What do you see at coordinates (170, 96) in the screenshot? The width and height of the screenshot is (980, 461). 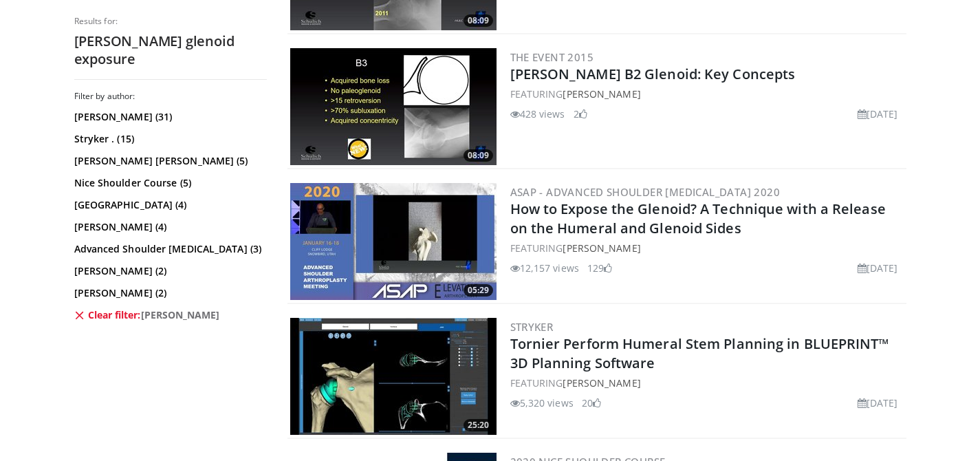 I see `h3: Filter by author:` at bounding box center [170, 96].